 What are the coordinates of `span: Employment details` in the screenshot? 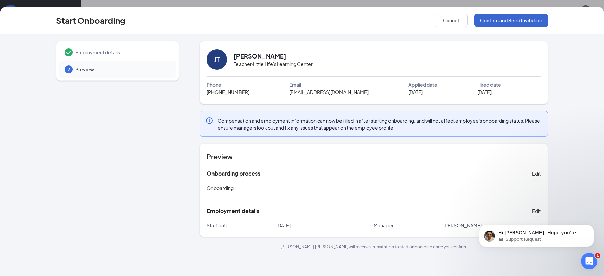 It's located at (122, 52).